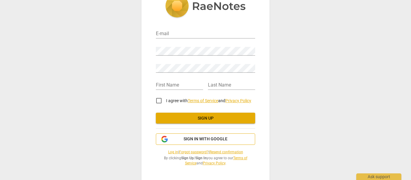 The height and width of the screenshot is (180, 411). Describe the element at coordinates (173, 152) in the screenshot. I see `a: Log in` at that location.